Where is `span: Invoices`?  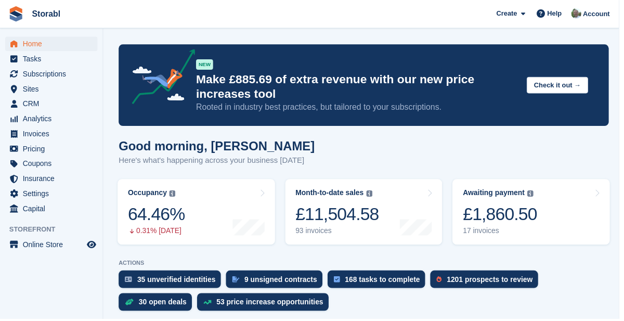 span: Invoices is located at coordinates (54, 135).